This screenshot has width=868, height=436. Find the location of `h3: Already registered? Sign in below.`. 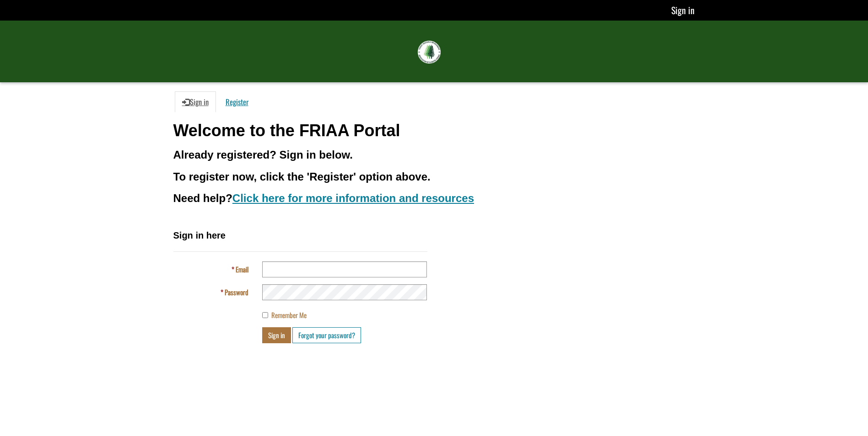

h3: Already registered? Sign in below. is located at coordinates (434, 155).